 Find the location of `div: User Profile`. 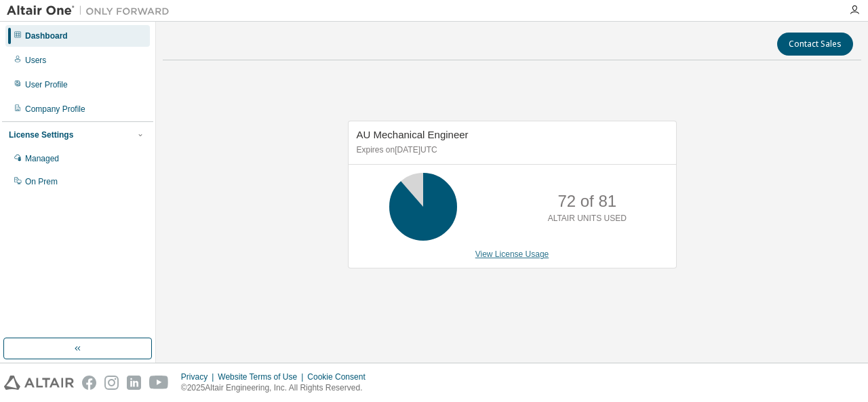

div: User Profile is located at coordinates (46, 85).